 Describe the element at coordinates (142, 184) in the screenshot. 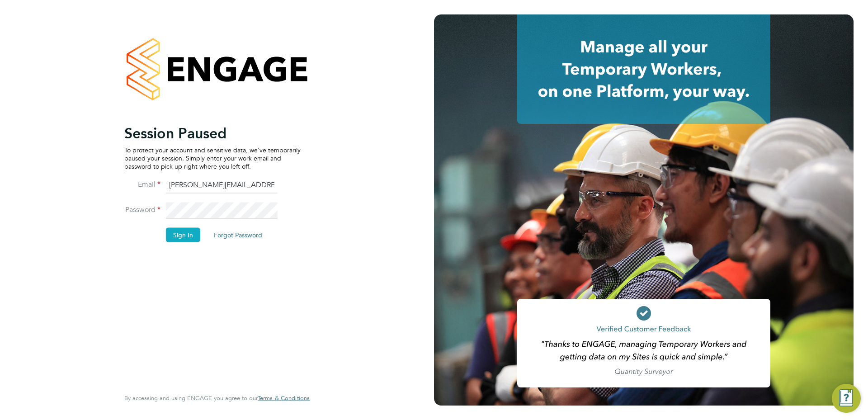

I see `label: Email` at that location.